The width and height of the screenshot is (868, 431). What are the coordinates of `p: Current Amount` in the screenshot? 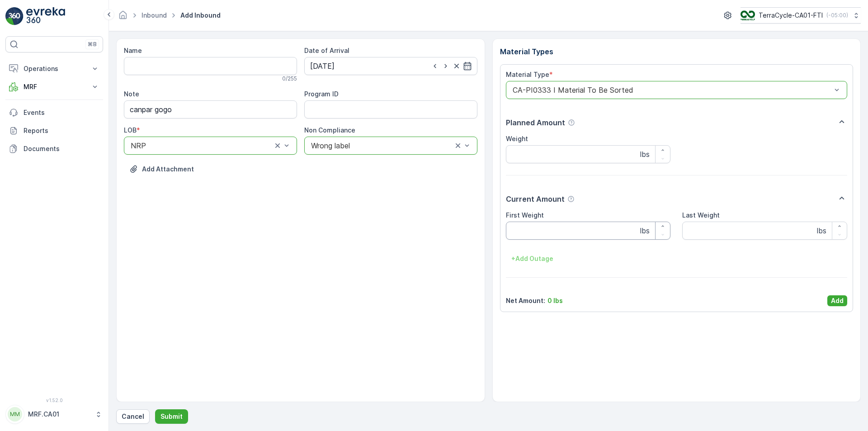 It's located at (536, 199).